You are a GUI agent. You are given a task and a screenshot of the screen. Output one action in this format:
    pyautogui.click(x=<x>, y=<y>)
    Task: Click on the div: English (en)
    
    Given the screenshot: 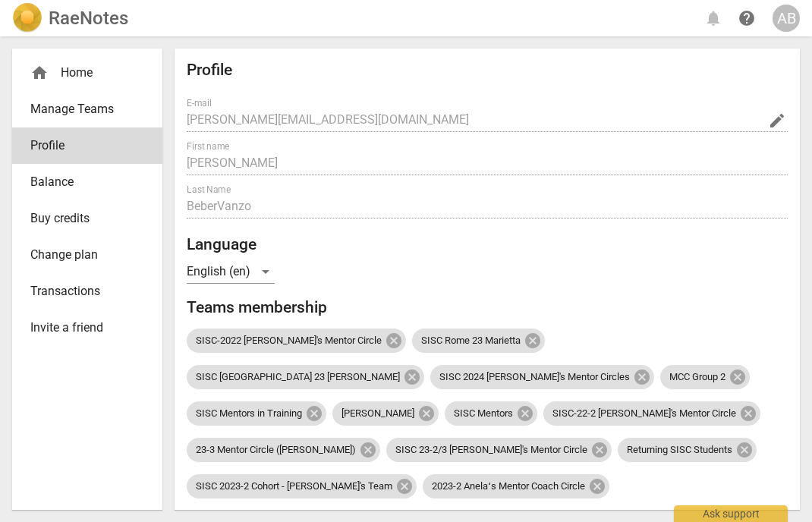 What is the action you would take?
    pyautogui.click(x=231, y=272)
    